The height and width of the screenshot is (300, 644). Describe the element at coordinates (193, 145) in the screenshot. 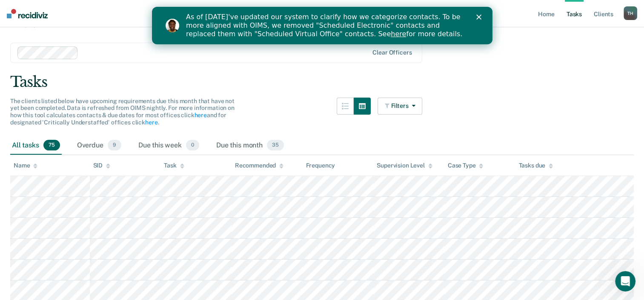

I see `span: 0` at that location.